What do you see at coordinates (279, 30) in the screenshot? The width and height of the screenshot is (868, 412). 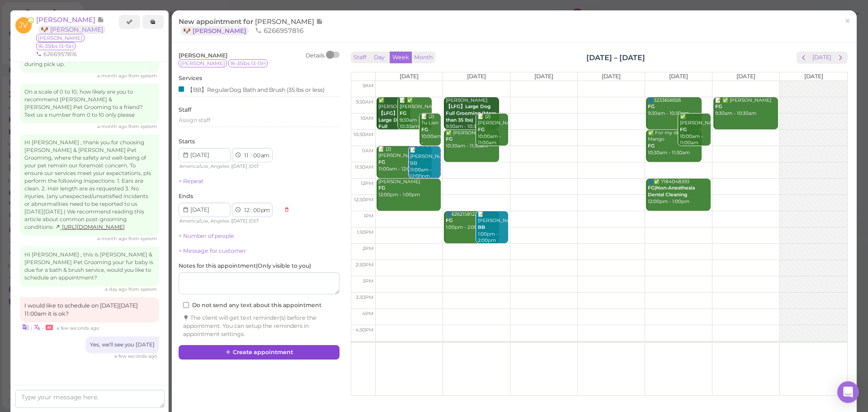 I see `span: 6266957816` at bounding box center [279, 30].